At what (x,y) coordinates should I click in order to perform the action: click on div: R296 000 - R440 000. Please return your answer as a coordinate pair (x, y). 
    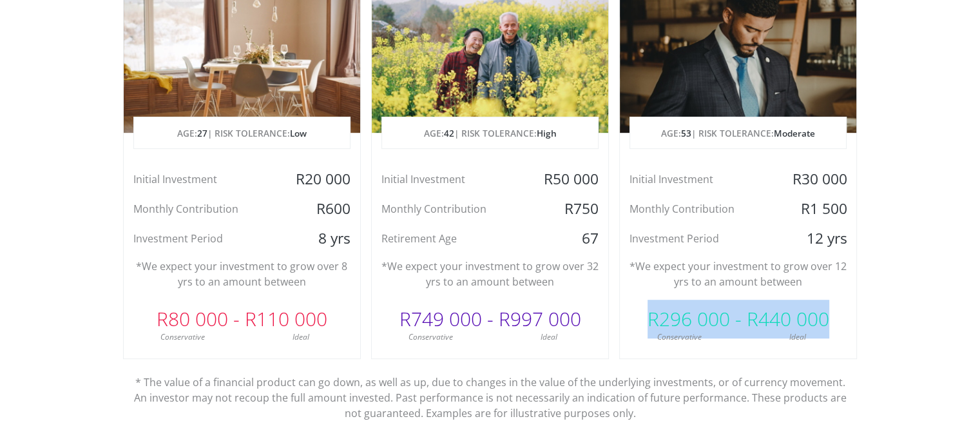
    Looking at the image, I should click on (737, 319).